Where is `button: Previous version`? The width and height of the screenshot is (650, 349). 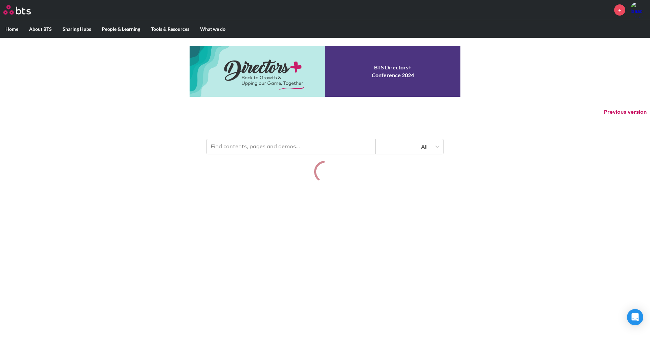
button: Previous version is located at coordinates (625, 112).